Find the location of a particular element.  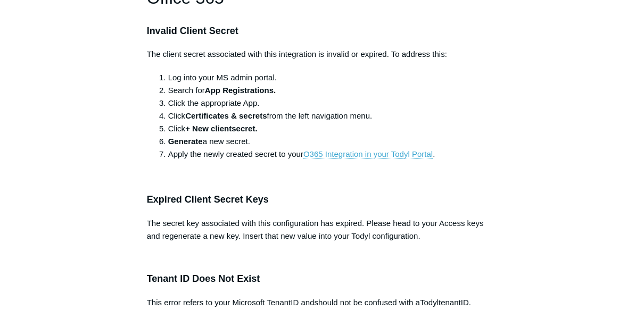

strong: + New client is located at coordinates (208, 128).